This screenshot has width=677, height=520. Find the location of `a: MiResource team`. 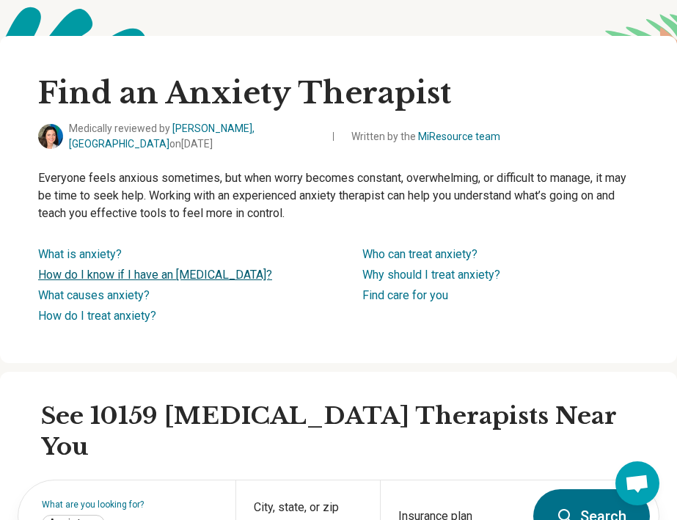

a: MiResource team is located at coordinates (459, 137).